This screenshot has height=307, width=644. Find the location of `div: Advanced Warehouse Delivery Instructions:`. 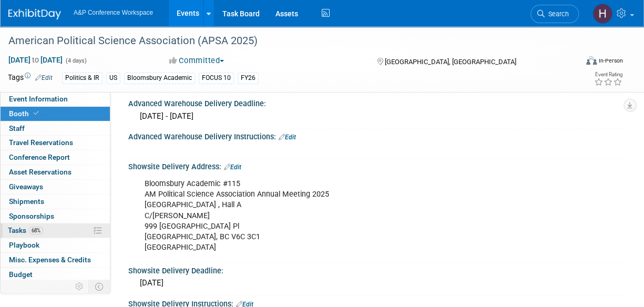

div: Advanced Warehouse Delivery Instructions: is located at coordinates (375, 135).